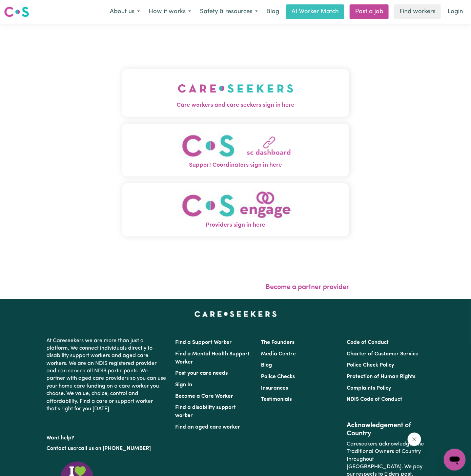  I want to click on a: Complaints Policy, so click(369, 388).